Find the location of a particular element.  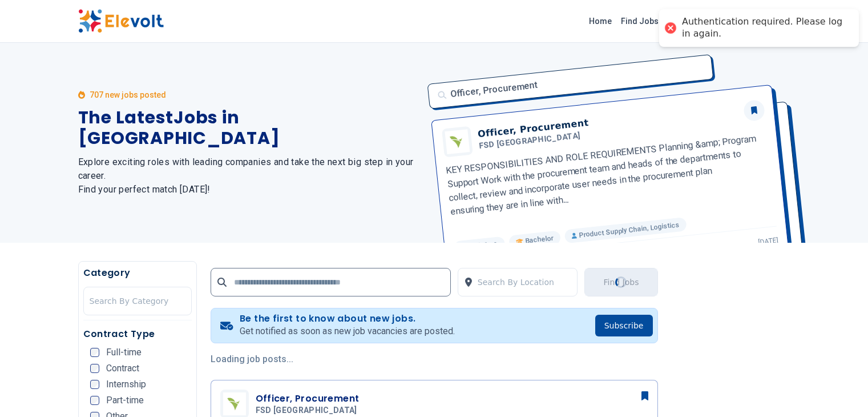

a: Home is located at coordinates (601, 21).